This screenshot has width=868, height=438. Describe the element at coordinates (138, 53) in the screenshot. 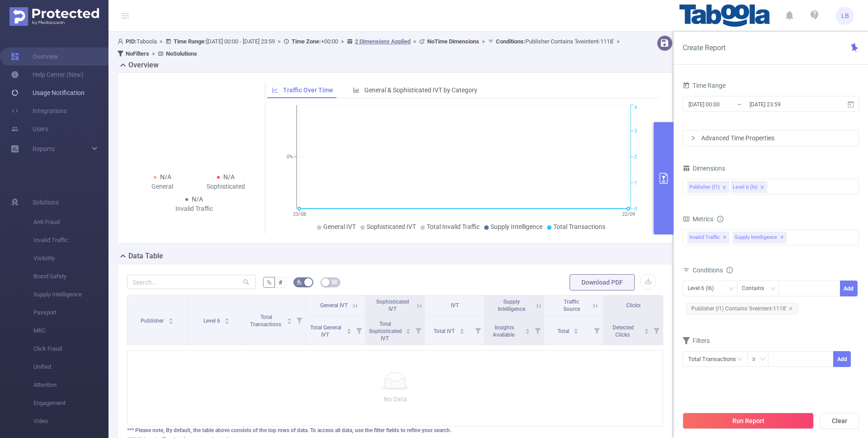

I see `b: No Filters` at that location.